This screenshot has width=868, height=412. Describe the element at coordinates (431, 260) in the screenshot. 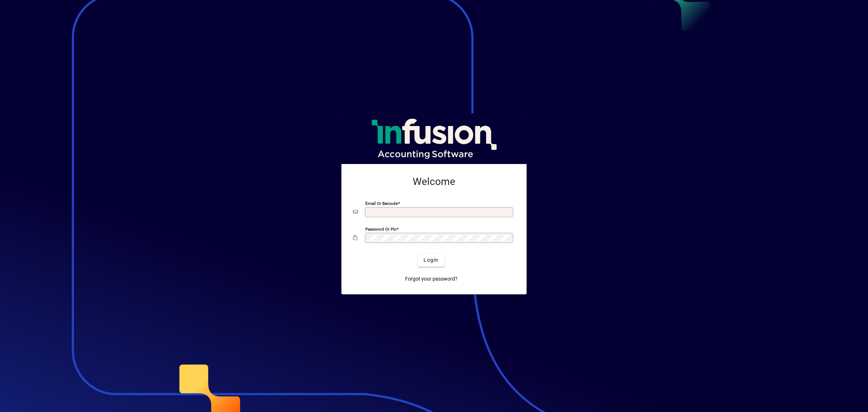

I see `span: Login` at that location.